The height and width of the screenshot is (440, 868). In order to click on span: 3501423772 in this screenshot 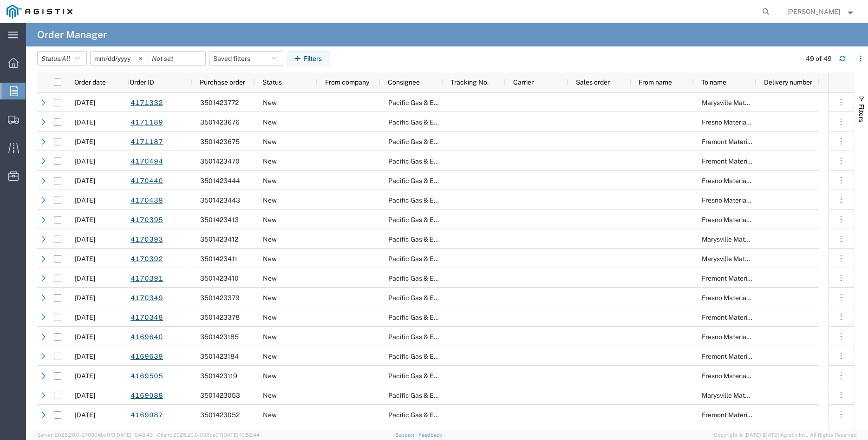, I will do `click(219, 103)`.